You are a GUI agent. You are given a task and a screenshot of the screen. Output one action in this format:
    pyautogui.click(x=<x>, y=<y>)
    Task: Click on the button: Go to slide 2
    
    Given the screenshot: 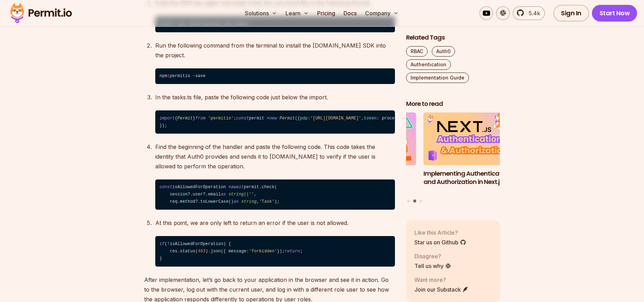 What is the action you would take?
    pyautogui.click(x=415, y=201)
    